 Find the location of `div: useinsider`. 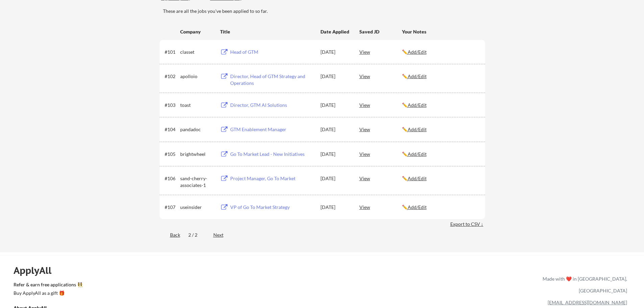

div: useinsider is located at coordinates (197, 207).